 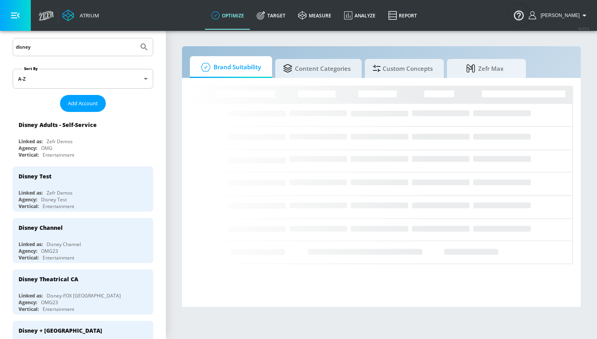 I want to click on div: Disney Theatrical CA, so click(x=48, y=279).